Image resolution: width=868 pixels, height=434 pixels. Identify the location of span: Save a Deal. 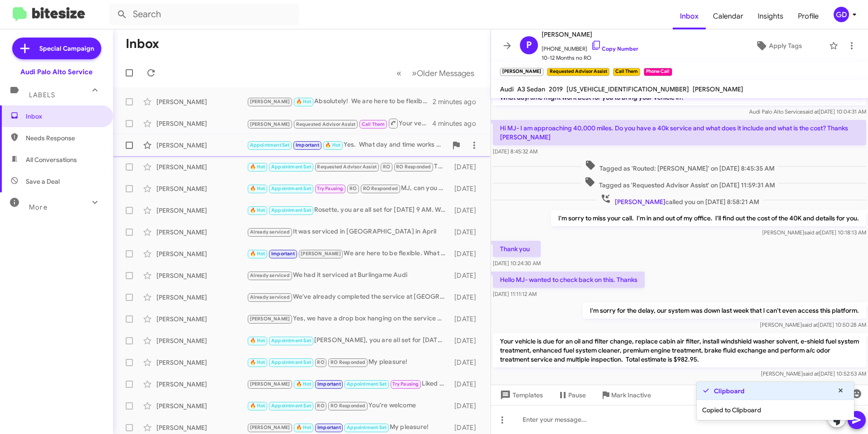
(42, 181).